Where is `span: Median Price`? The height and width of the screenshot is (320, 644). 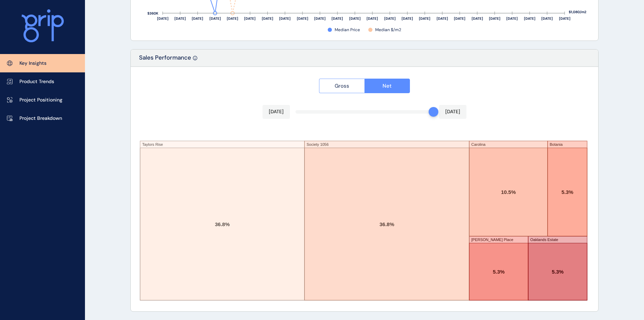
span: Median Price is located at coordinates (348, 30).